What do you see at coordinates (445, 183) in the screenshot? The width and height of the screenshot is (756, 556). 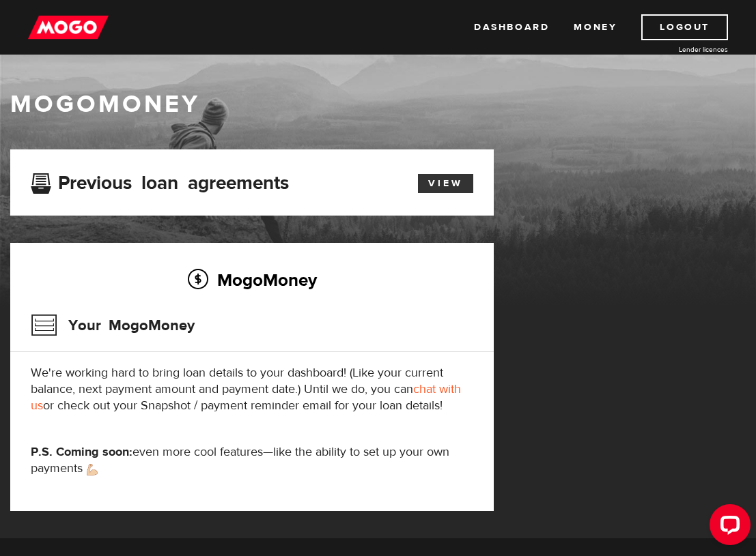 I see `a: View` at bounding box center [445, 183].